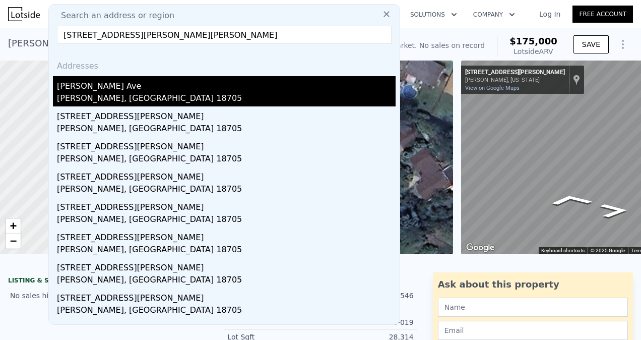 This screenshot has width=641, height=340. I want to click on button: SAVE, so click(591, 44).